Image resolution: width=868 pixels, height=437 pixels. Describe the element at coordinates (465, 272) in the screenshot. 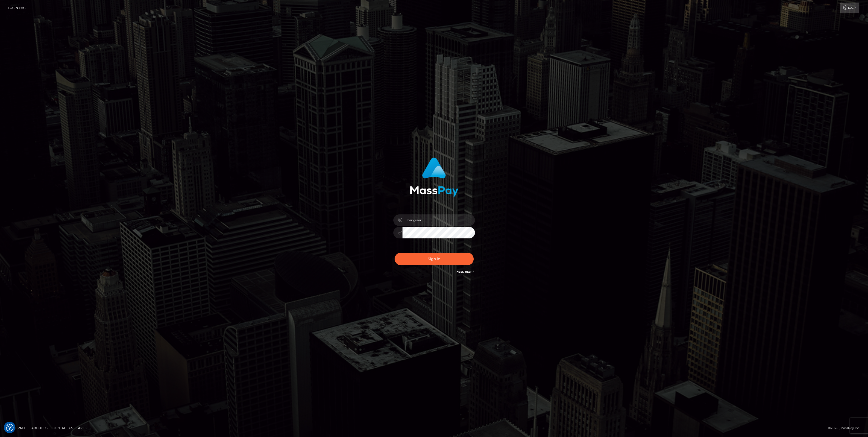

I see `a: Need Help?` at that location.